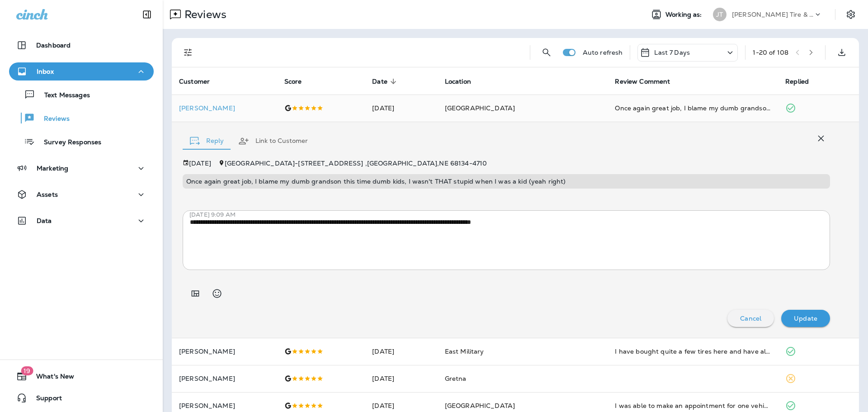 This screenshot has height=412, width=868. I want to click on button: Export as CSV, so click(842, 52).